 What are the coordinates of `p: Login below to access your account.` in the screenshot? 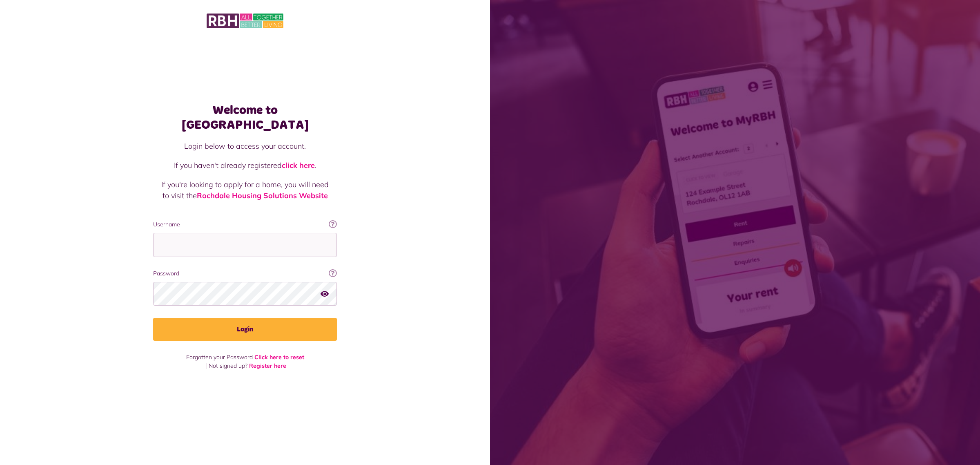 It's located at (245, 145).